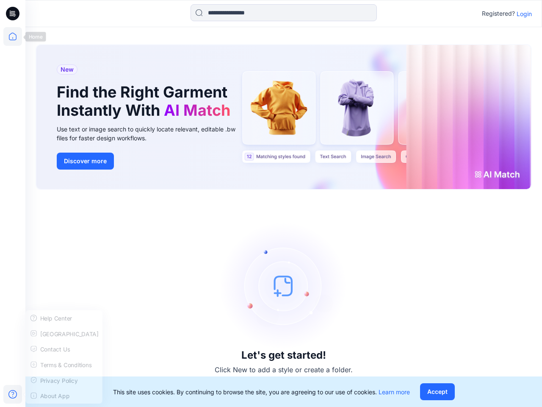 This screenshot has height=407, width=542. Describe the element at coordinates (261, 392) in the screenshot. I see `p: This site uses cookies. By continuing to browse the site, you are agreeing to our use of cookies.` at that location.